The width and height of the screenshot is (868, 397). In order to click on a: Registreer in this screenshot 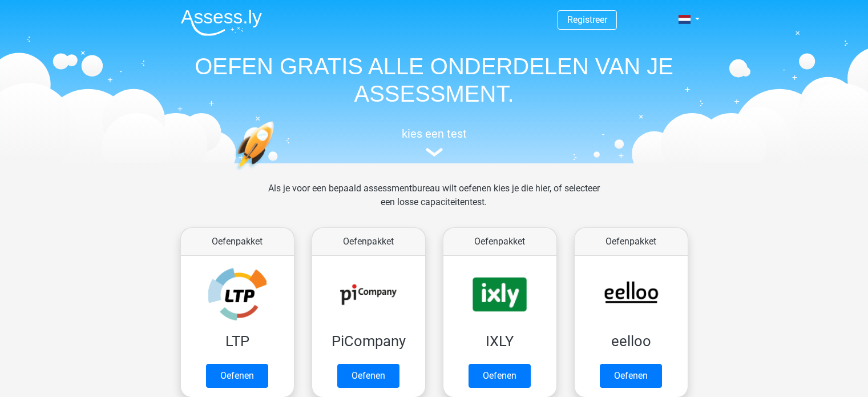, I will do `click(587, 20)`.